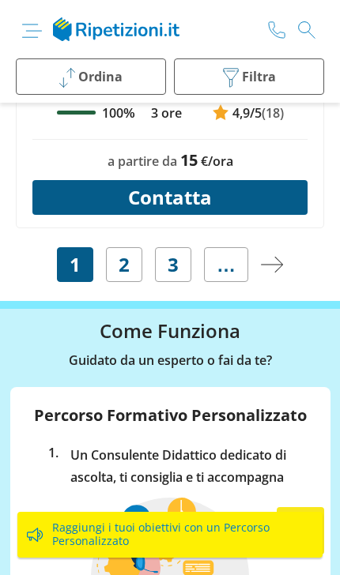 The height and width of the screenshot is (575, 340). What do you see at coordinates (170, 415) in the screenshot?
I see `h4: Percorso Formativo Personalizzato` at bounding box center [170, 415].